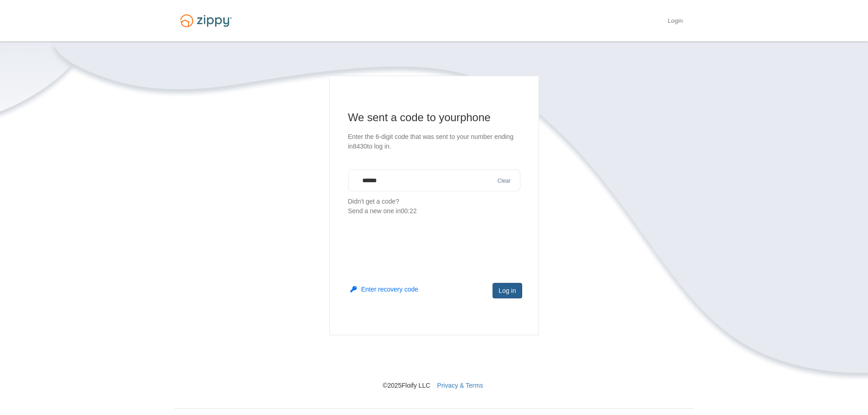  I want to click on a: Login, so click(675, 22).